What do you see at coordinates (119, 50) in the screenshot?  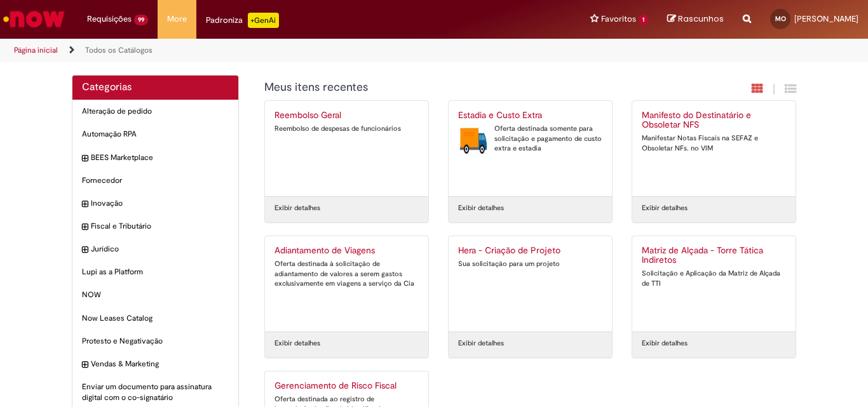 I see `a: Todos os Catálogos` at bounding box center [119, 50].